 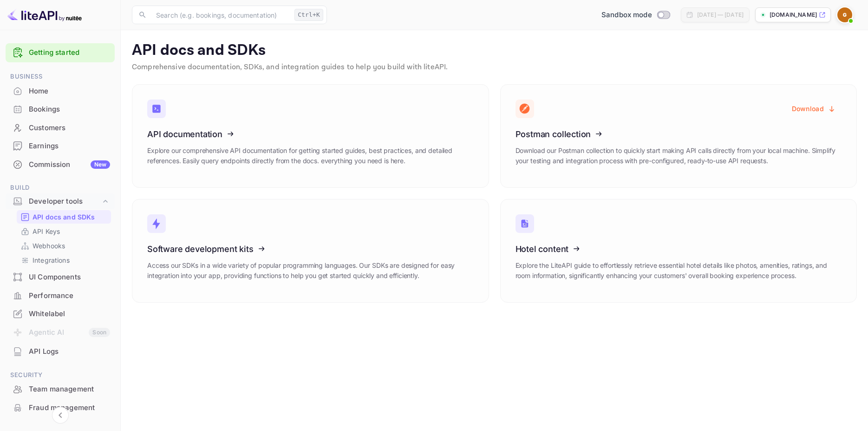 I want to click on a: UI Components, so click(x=60, y=276).